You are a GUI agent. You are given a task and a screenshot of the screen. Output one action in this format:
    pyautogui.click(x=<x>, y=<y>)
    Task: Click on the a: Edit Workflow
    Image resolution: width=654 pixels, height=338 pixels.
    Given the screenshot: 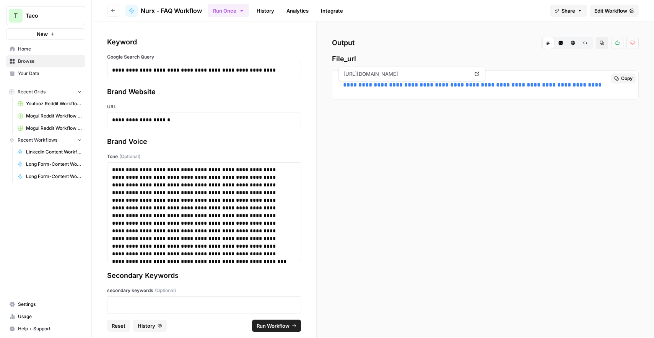 What is the action you would take?
    pyautogui.click(x=614, y=11)
    